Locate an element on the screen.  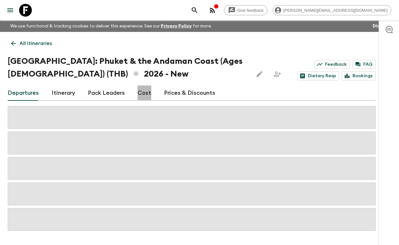
p: All itineraries is located at coordinates (36, 43).